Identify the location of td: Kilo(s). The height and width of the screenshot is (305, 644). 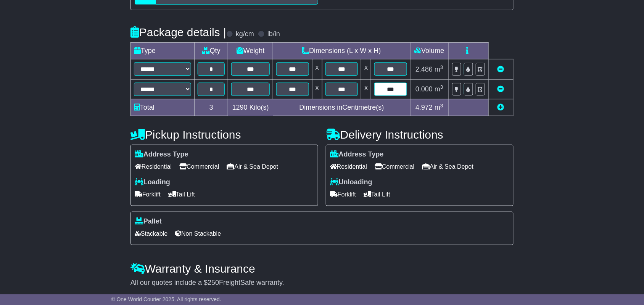
(251, 108).